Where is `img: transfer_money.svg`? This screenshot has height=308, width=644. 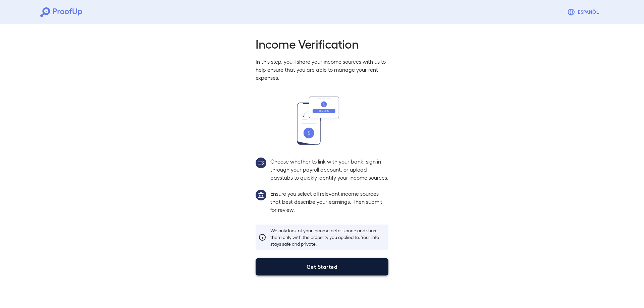 img: transfer_money.svg is located at coordinates (322, 120).